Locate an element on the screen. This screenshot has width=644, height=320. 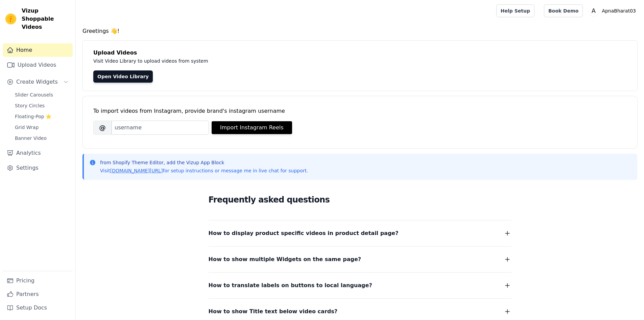
img: Vizup is located at coordinates (11, 19).